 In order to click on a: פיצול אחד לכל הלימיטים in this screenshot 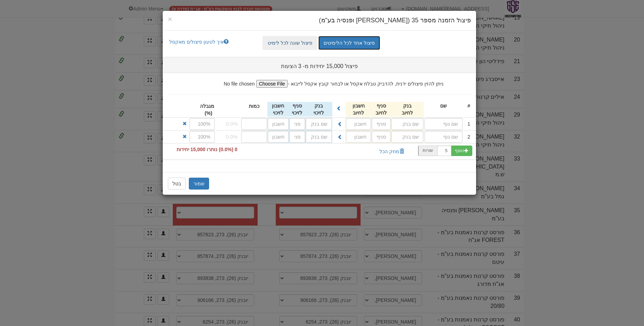, I will do `click(349, 43)`.